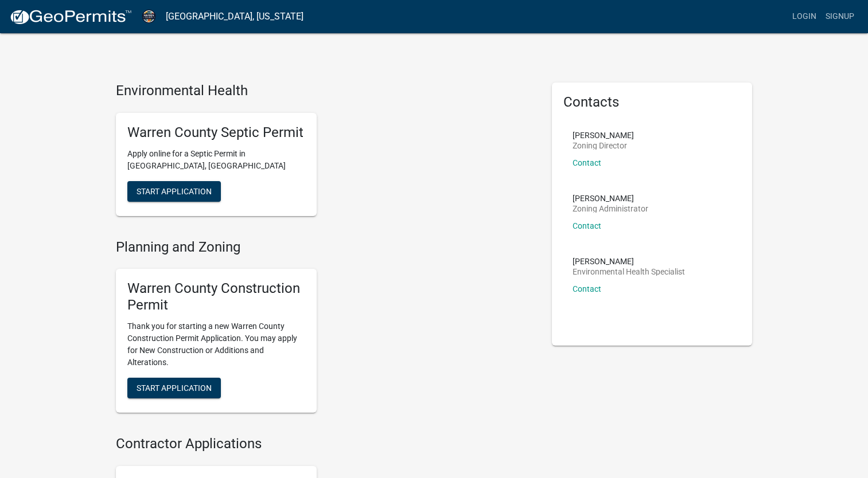  I want to click on h5: Contacts, so click(652, 102).